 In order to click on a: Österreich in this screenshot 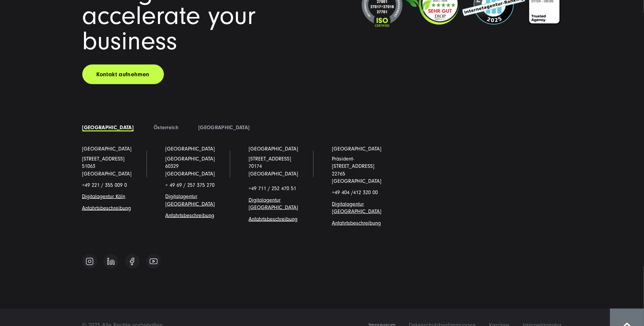, I will do `click(166, 127)`.